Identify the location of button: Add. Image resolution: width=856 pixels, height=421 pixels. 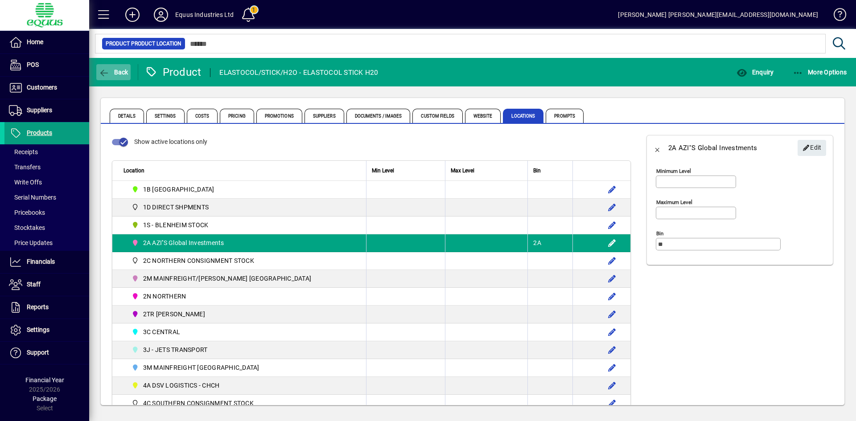
(132, 15).